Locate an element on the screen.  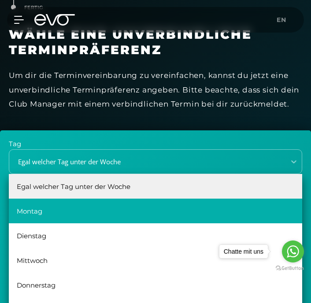
div: Mittwoch is located at coordinates (156, 260).